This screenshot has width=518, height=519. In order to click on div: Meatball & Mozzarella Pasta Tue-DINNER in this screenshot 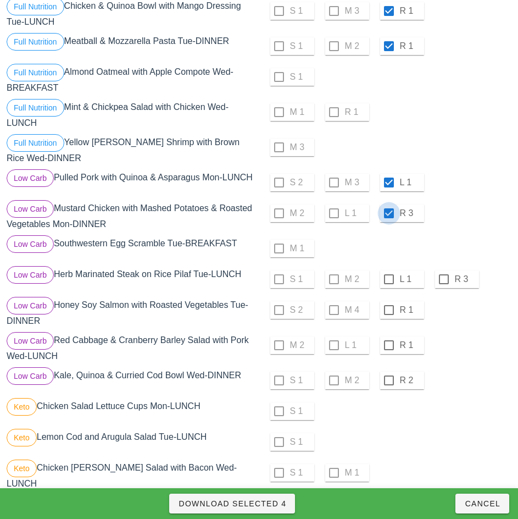, I will do `click(132, 46)`.